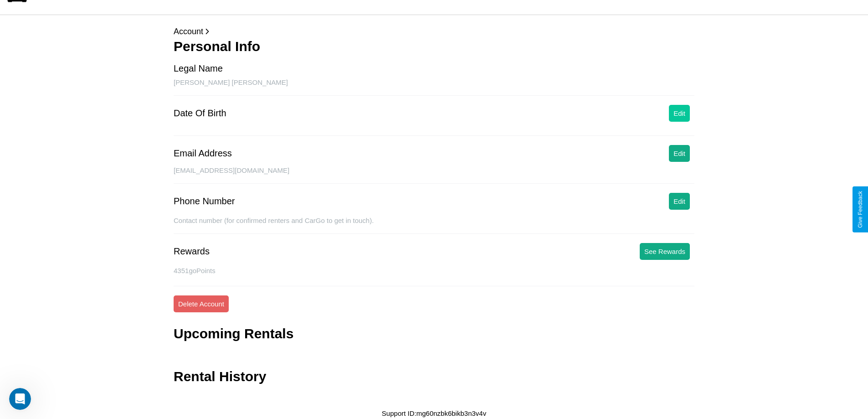 This screenshot has height=419, width=868. Describe the element at coordinates (200, 113) in the screenshot. I see `div: Date Of Birth` at that location.